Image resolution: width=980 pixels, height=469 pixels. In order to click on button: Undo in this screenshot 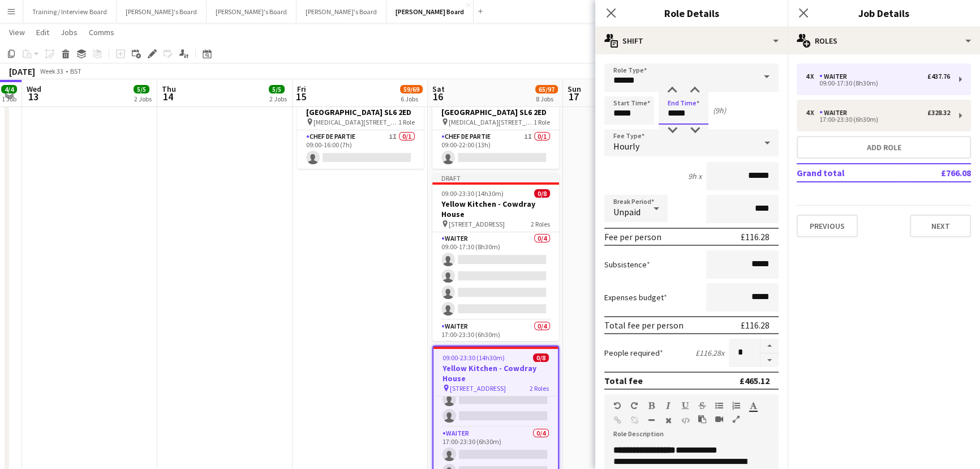, I will do `click(617, 405)`.